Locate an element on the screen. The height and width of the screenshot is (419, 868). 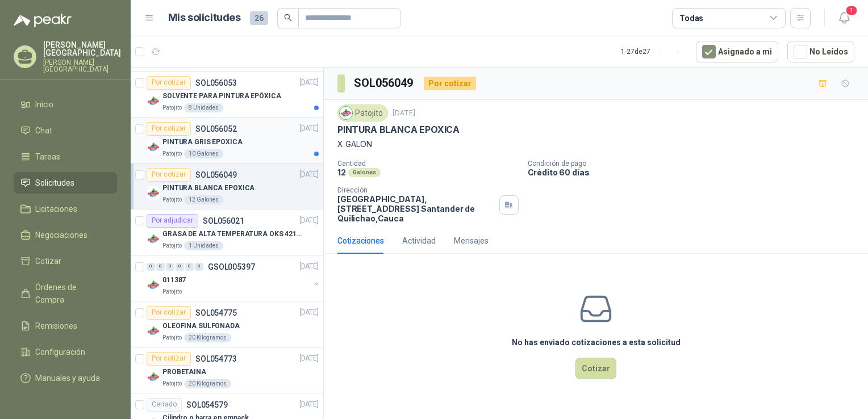
p: 011387 is located at coordinates (173, 280).